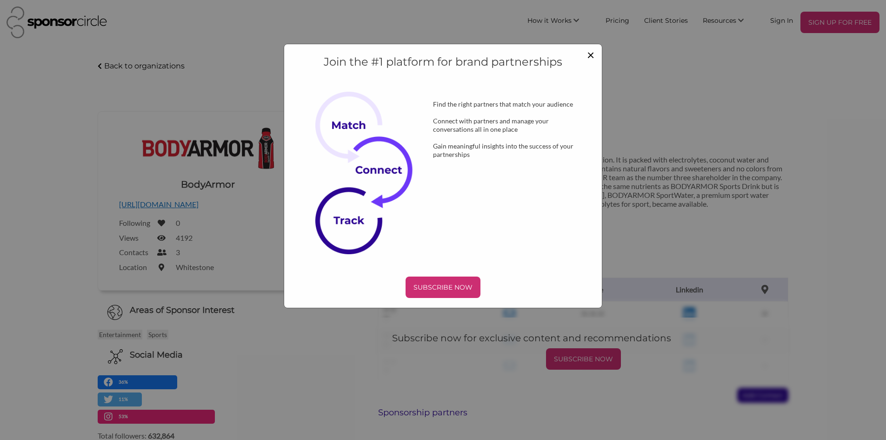 The image size is (886, 440). I want to click on div: Find the right partners that match your audience, so click(505, 104).